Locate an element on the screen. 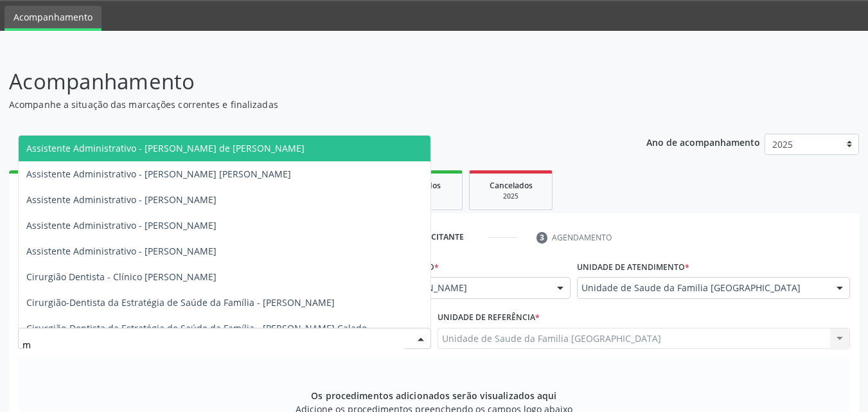 The image size is (868, 412). p: Ano de acompanhamento is located at coordinates (703, 142).